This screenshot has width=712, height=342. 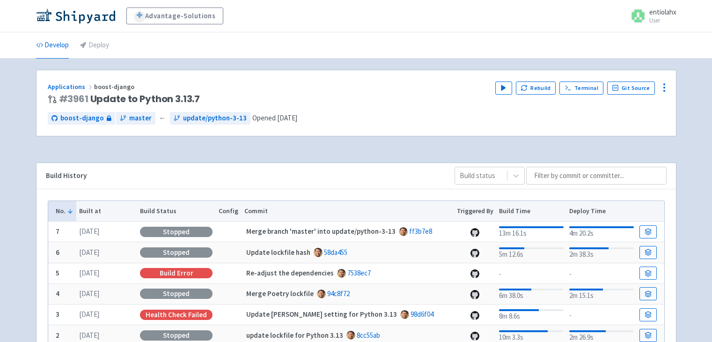 What do you see at coordinates (531, 294) in the screenshot?
I see `div: 6m 38.0s` at bounding box center [531, 294].